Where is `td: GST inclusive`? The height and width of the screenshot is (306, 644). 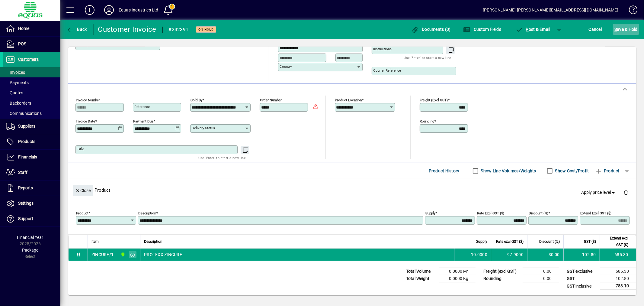
td: GST inclusive is located at coordinates (581, 286).